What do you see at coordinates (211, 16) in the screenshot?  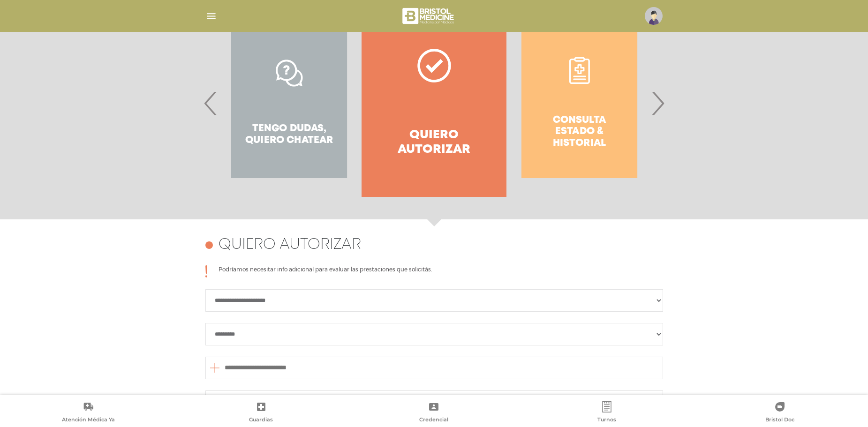 I see `img: Cober_menu-lines-white.svg` at bounding box center [211, 16].